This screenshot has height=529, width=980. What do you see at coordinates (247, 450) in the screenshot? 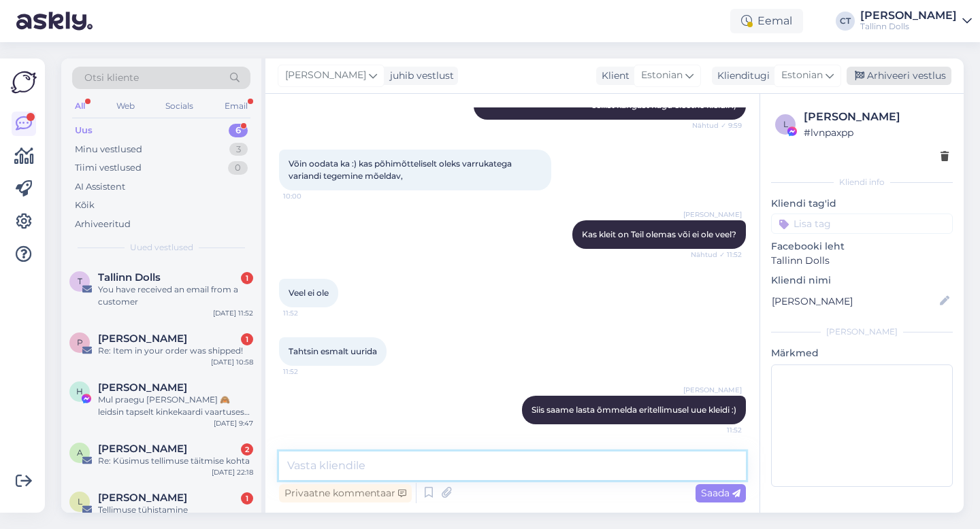
I see `div: 2` at bounding box center [247, 450].